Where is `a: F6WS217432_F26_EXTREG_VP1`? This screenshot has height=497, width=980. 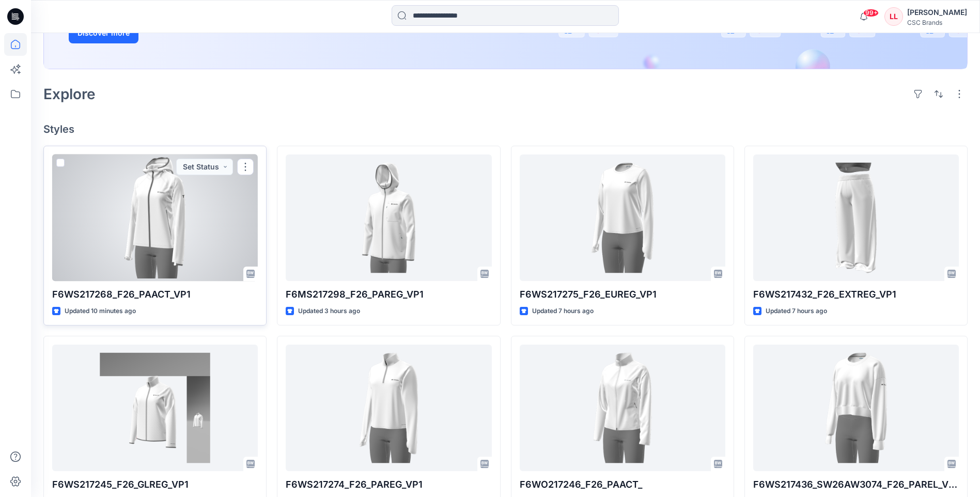 a: F6WS217432_F26_EXTREG_VP1 is located at coordinates (856, 218).